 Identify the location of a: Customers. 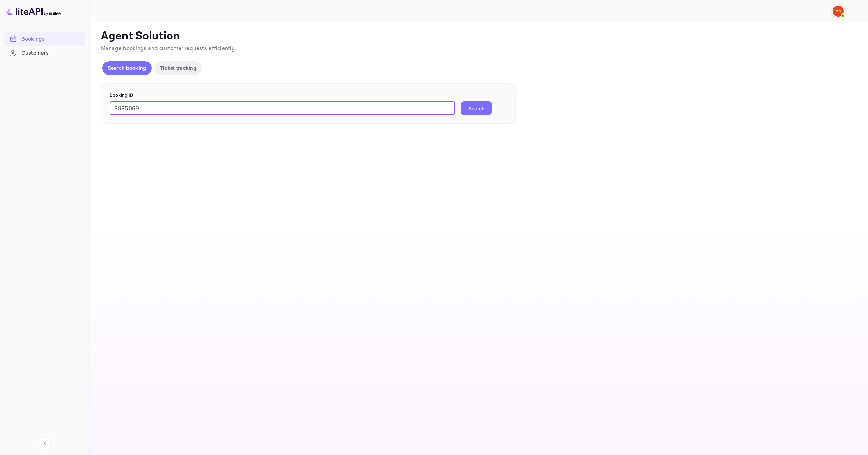
(44, 53).